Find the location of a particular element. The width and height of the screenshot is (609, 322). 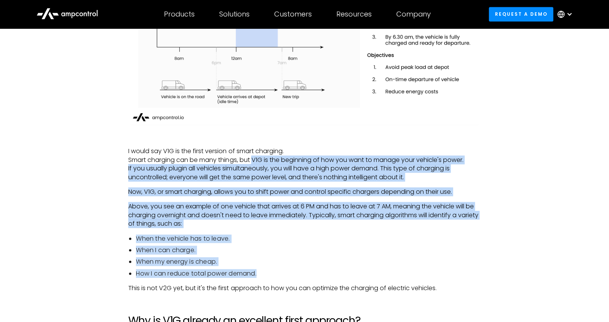

p: Above, you see an example of one vehicle that arrives at 6 PM and has to leave at 7 AM, meaning t... is located at coordinates (304, 215).